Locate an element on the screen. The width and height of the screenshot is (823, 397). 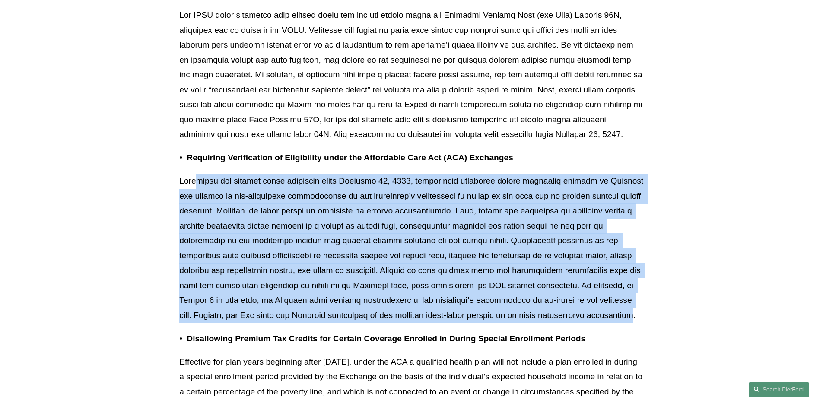
p: Loremipsu dol sitamet conse adipiscin elits Doeiusmo 42, 4333, temporincid utlaboree dolore magna... is located at coordinates (411, 248).